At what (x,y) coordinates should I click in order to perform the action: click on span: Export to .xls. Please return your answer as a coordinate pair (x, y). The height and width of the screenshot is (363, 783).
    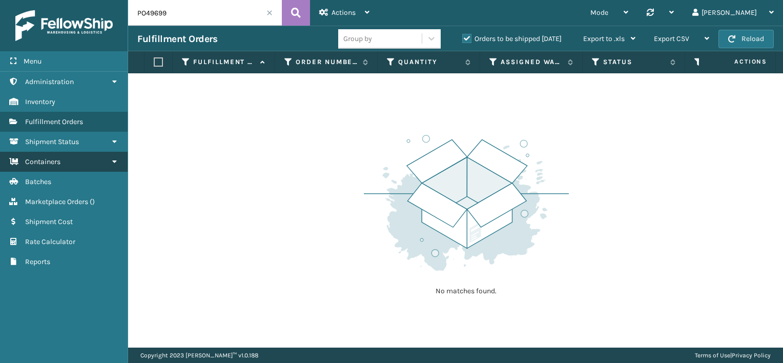
    Looking at the image, I should click on (604, 38).